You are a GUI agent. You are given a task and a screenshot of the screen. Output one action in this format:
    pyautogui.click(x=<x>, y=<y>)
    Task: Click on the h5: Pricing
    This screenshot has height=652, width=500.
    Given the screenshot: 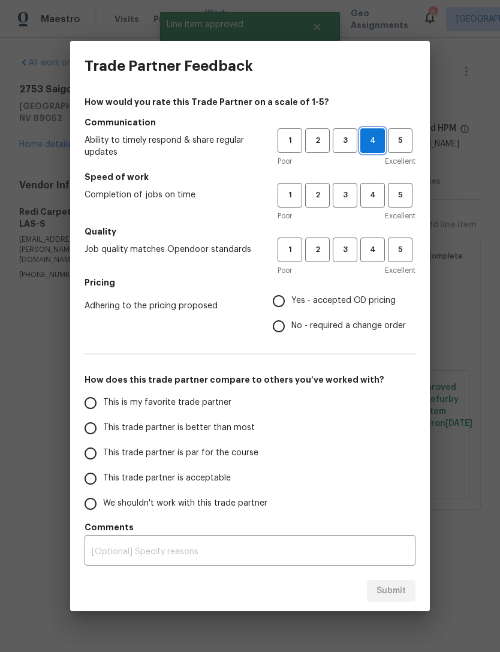 What is the action you would take?
    pyautogui.click(x=250, y=282)
    